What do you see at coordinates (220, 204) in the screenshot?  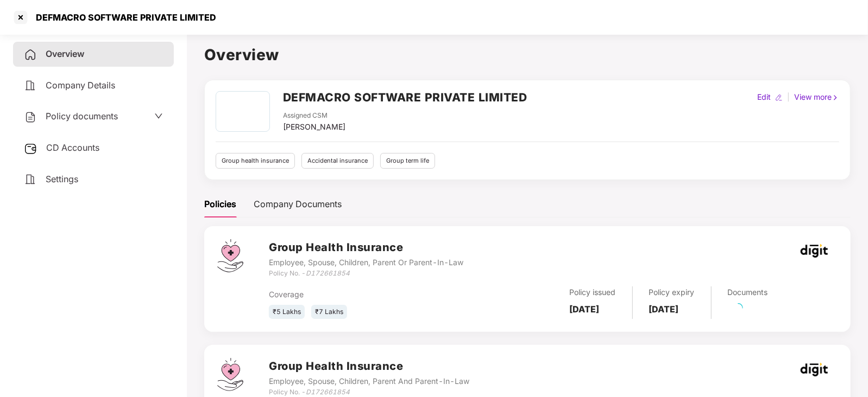 I see `div: Policies` at bounding box center [220, 204].